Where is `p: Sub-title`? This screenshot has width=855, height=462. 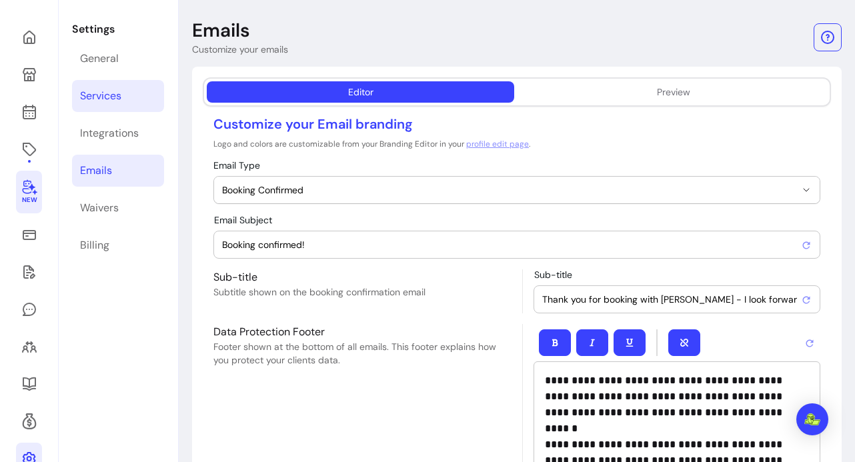 p: Sub-title is located at coordinates (362, 277).